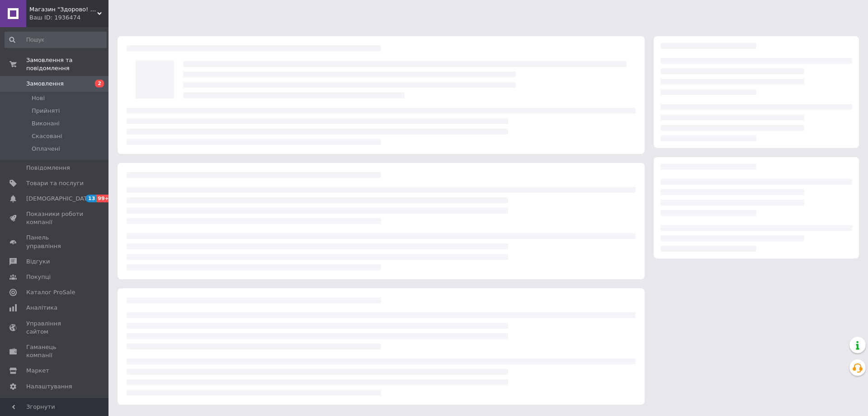  I want to click on span: Аналітика, so click(42, 308).